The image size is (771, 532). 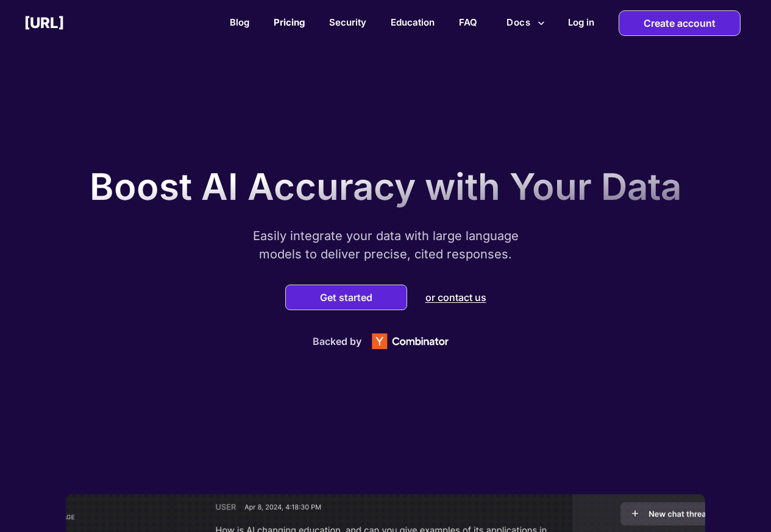 What do you see at coordinates (526, 22) in the screenshot?
I see `button: more` at bounding box center [526, 22].